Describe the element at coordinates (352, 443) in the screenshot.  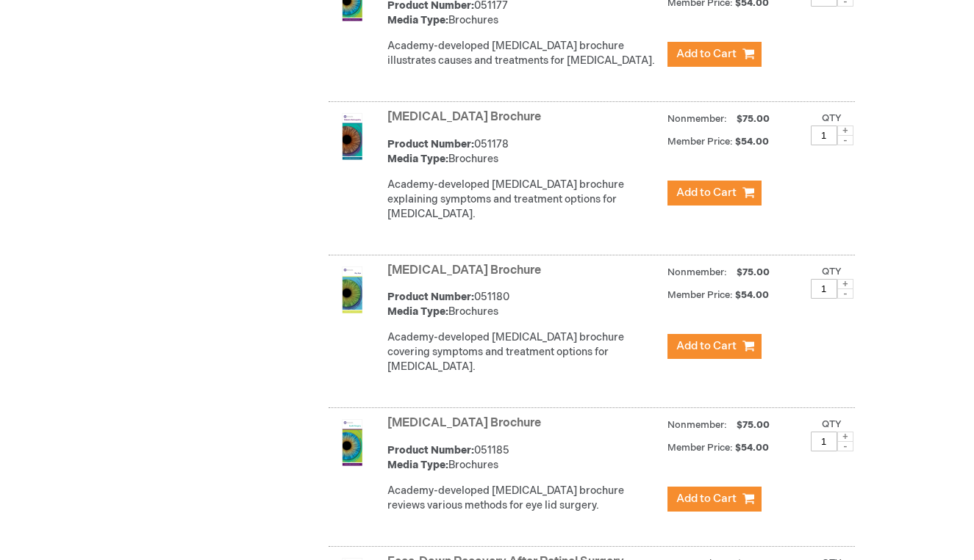
I see `img: Eyelid Surgery Brochure` at that location.